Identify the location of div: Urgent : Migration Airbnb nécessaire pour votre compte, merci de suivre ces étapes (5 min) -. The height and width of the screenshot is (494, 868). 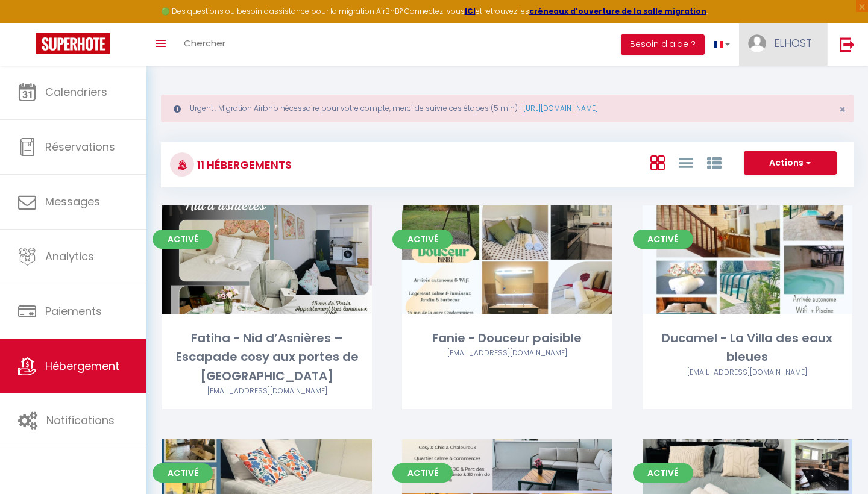
(507, 108).